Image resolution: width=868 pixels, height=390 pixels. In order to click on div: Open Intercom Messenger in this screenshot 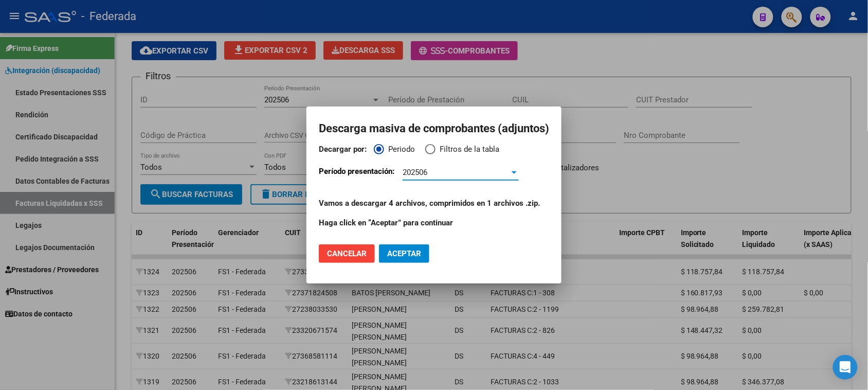, I will do `click(846, 368)`.